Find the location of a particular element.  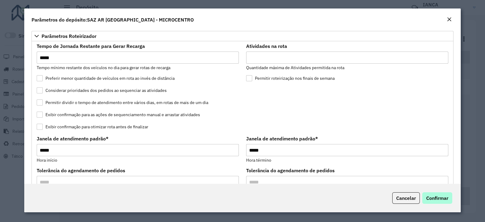

span: Cancelar is located at coordinates (406, 198).